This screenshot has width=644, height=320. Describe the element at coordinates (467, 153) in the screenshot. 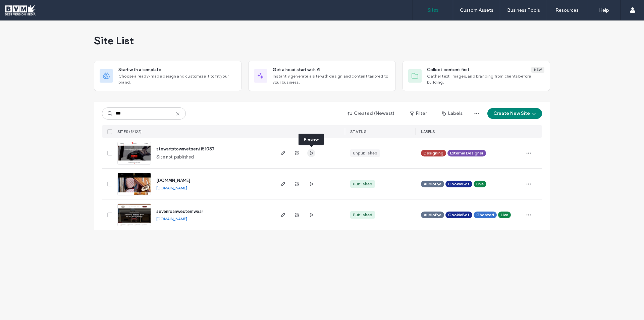

I see `span: External Designer` at that location.